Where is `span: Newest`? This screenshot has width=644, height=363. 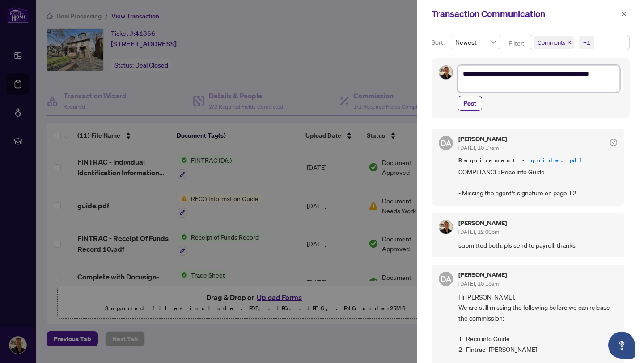
span: Newest is located at coordinates (476, 42).